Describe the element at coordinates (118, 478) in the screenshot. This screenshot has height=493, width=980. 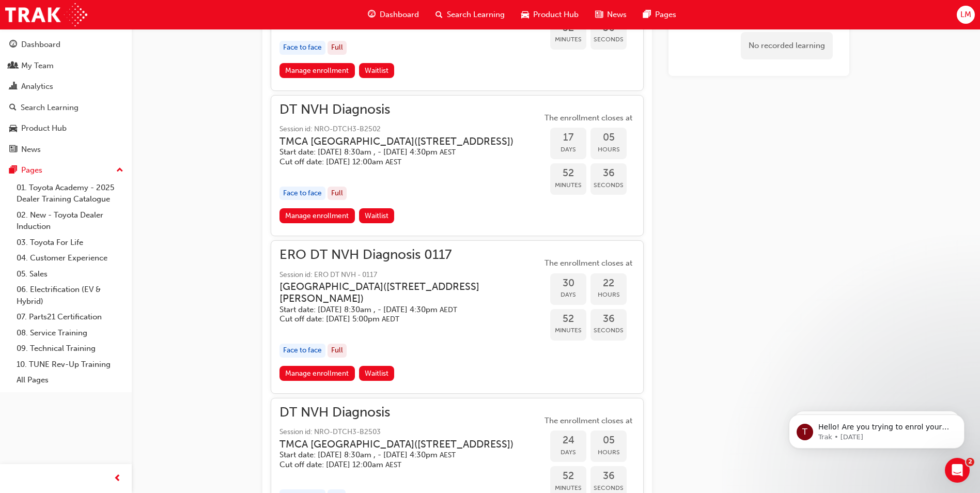
I see `span: prev-icon` at that location.